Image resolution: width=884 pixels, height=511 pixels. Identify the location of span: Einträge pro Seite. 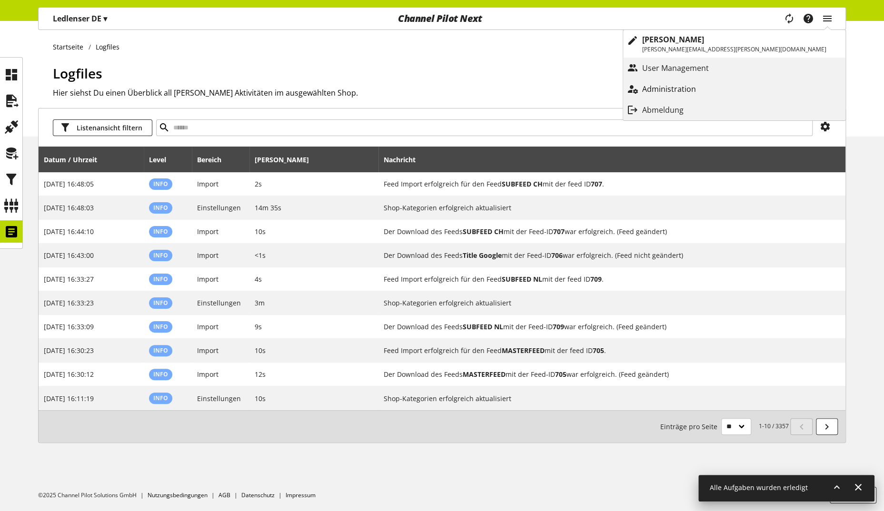
(691, 427).